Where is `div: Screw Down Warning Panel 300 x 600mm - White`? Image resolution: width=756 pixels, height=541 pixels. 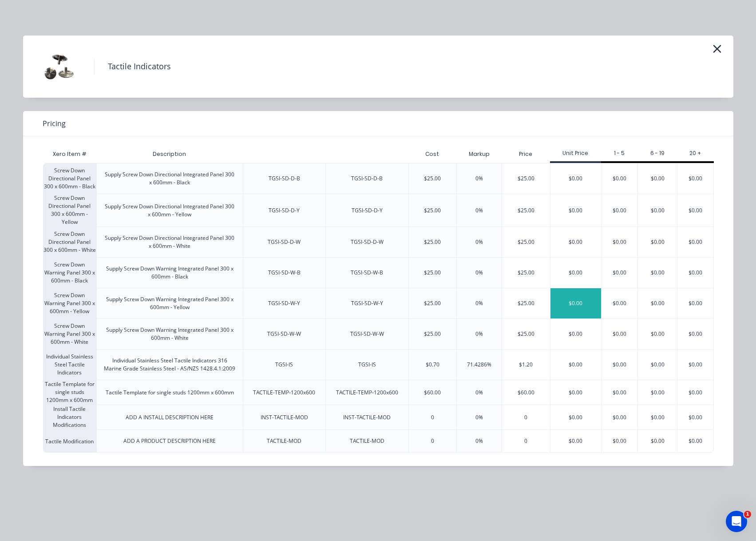 div: Screw Down Warning Panel 300 x 600mm - White is located at coordinates (70, 334).